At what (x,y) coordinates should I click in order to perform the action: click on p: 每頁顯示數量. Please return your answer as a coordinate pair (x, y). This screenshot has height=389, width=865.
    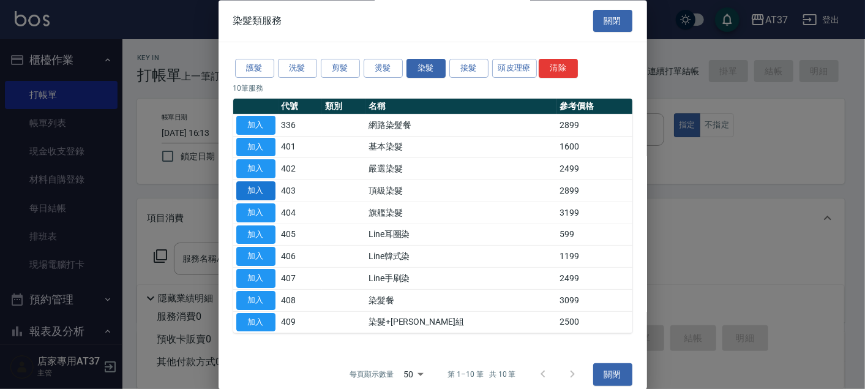
    Looking at the image, I should click on (372, 375).